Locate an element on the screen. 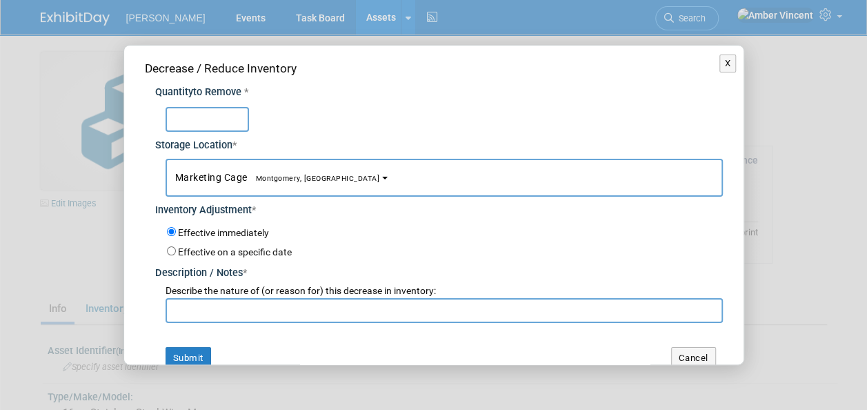  span: Decrease / Reduce Inventory is located at coordinates (221, 68).